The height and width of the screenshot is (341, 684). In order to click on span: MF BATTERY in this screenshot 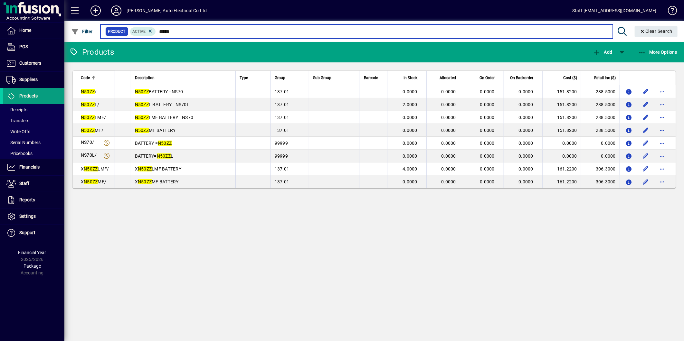, I will do `click(155, 130)`.